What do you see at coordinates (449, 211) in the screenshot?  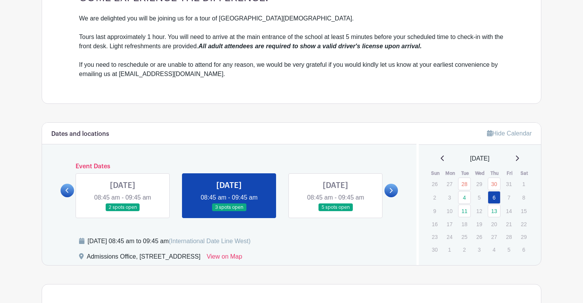 I see `p: 10` at bounding box center [449, 211].